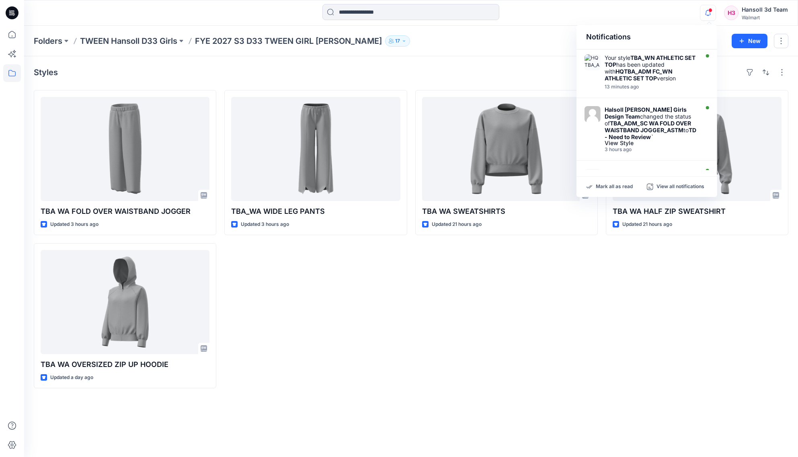 This screenshot has height=457, width=798. Describe the element at coordinates (593, 114) in the screenshot. I see `img: Halsoll Hansoll Walmart Girls Design Team` at that location.